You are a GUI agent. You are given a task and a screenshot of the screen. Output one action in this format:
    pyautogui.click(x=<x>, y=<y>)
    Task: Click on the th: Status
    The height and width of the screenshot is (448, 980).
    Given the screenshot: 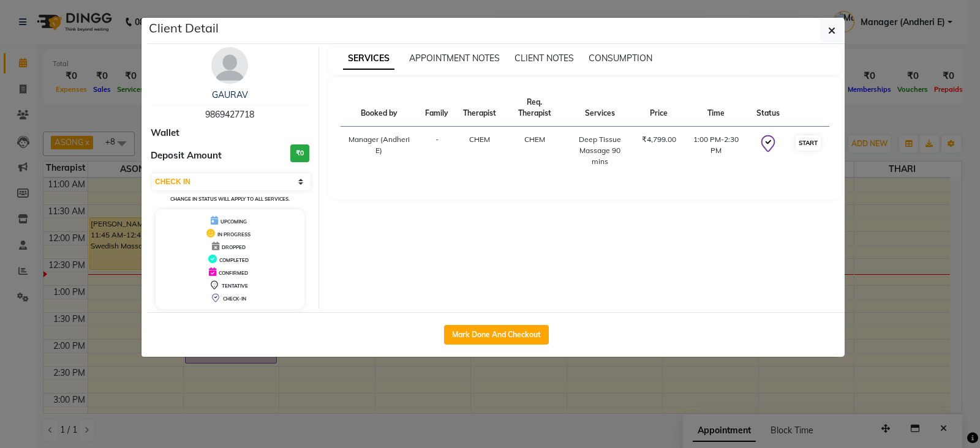 What is the action you would take?
    pyautogui.click(x=768, y=108)
    